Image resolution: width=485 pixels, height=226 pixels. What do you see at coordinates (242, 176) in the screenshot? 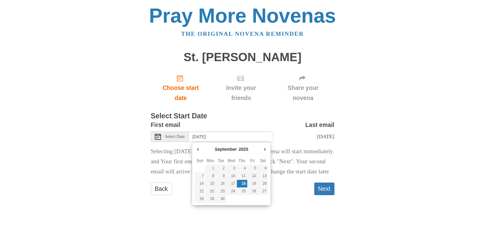
I see `button: 11` at bounding box center [242, 176].